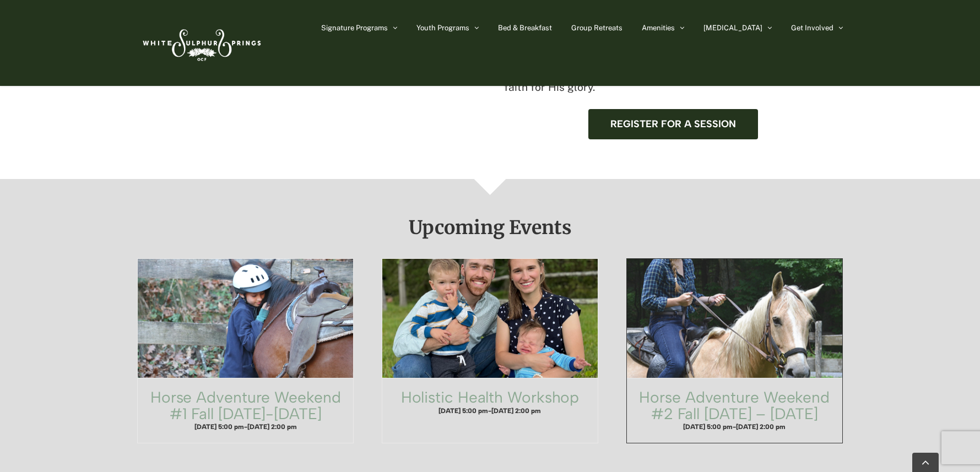 Image resolution: width=980 pixels, height=472 pixels. What do you see at coordinates (658, 28) in the screenshot?
I see `span: Amenities` at bounding box center [658, 28].